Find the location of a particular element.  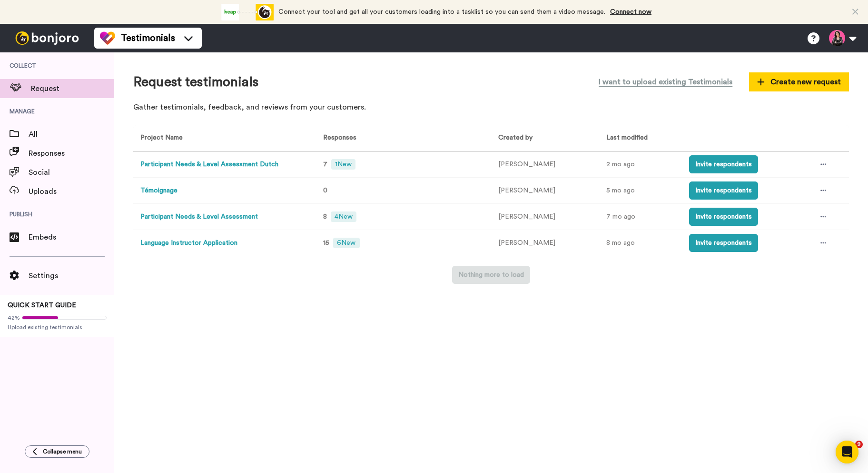

span: Create new request is located at coordinates (799, 82).